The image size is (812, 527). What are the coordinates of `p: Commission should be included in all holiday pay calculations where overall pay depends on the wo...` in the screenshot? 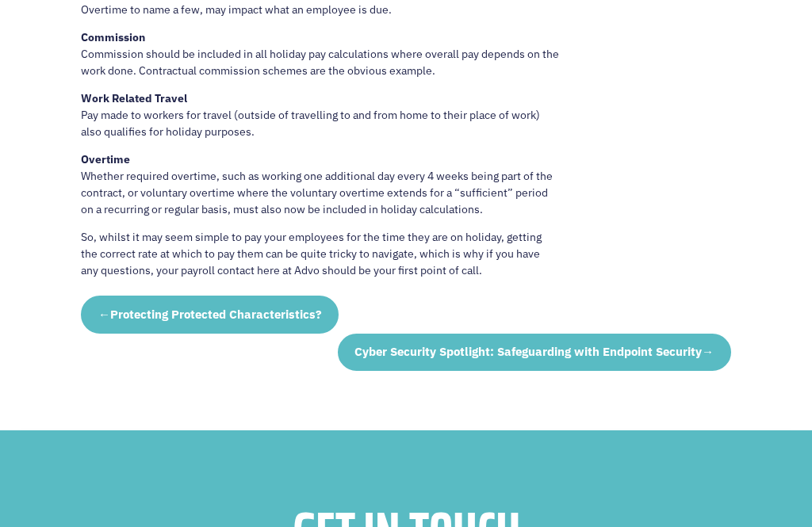 It's located at (320, 60).